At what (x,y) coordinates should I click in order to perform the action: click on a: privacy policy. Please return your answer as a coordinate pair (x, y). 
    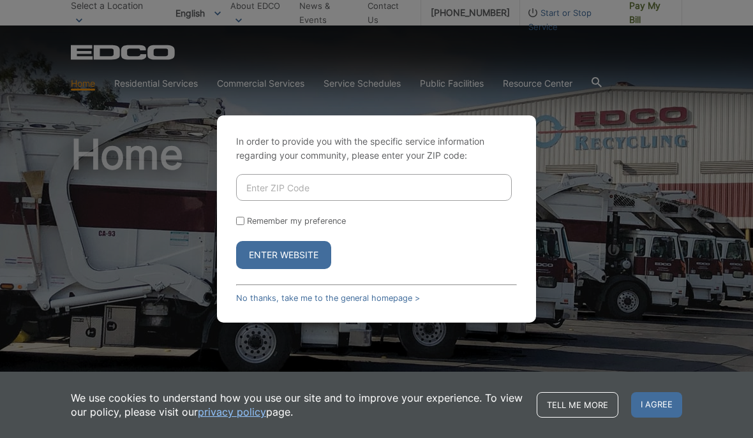
    Looking at the image, I should click on (232, 412).